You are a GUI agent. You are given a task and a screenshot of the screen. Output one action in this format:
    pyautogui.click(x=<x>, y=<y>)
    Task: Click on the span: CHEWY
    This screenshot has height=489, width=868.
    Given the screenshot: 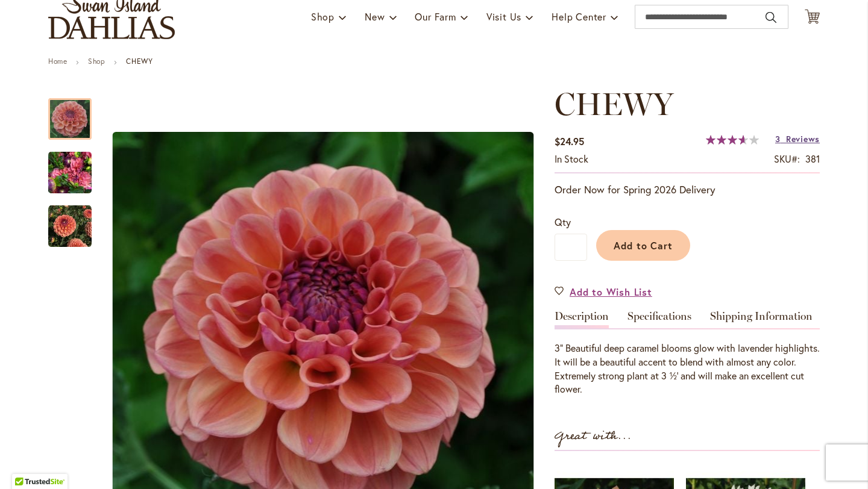 What is the action you would take?
    pyautogui.click(x=614, y=103)
    